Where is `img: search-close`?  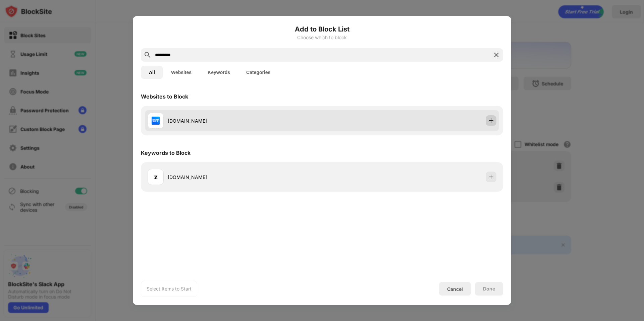
img: search-close is located at coordinates (497, 55).